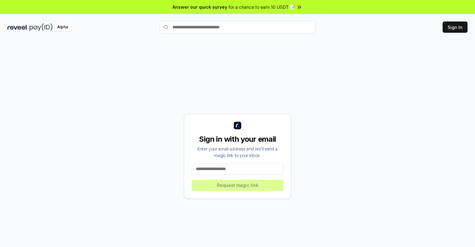 This screenshot has height=247, width=475. I want to click on div: Enter your email address and we’ll send a magic link to your inbox., so click(238, 152).